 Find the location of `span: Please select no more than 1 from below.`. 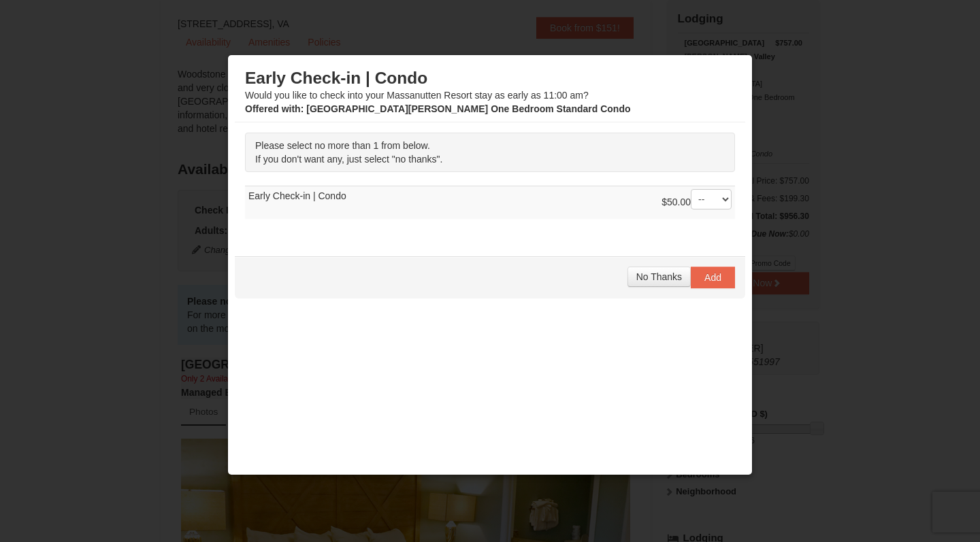

span: Please select no more than 1 from below. is located at coordinates (342, 146).